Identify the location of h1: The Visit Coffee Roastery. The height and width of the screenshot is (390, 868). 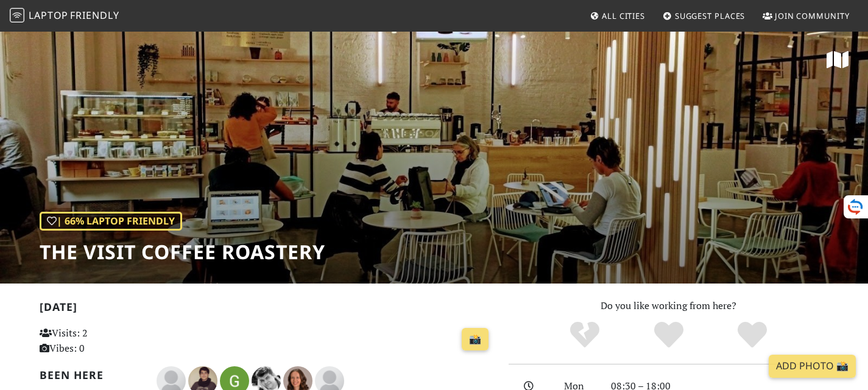
(182, 252).